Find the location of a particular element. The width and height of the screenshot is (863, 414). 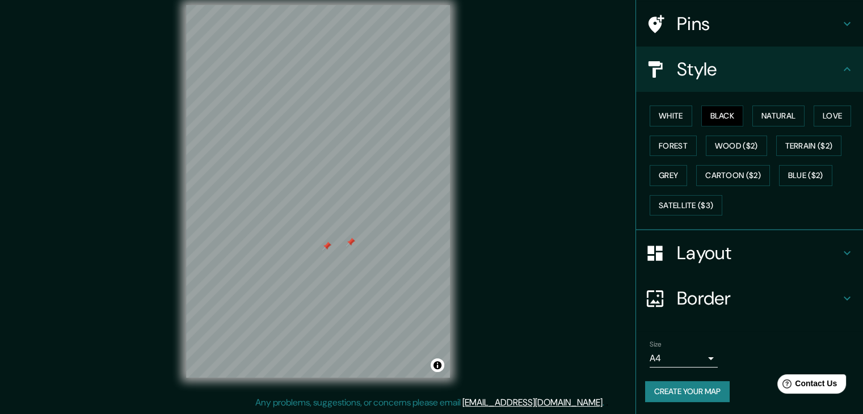

h4: Pins is located at coordinates (758, 24).